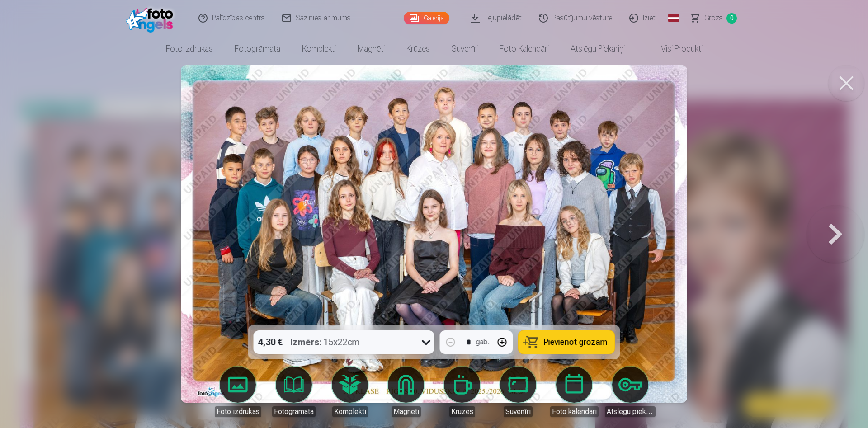  I want to click on div: Krūzes, so click(462, 412).